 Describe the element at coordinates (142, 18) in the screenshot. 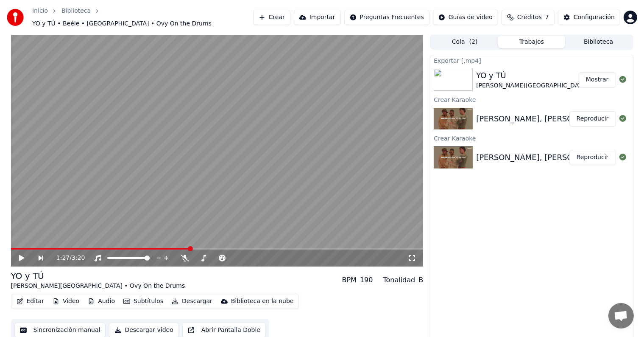

I see `nav: breadcrumb` at that location.